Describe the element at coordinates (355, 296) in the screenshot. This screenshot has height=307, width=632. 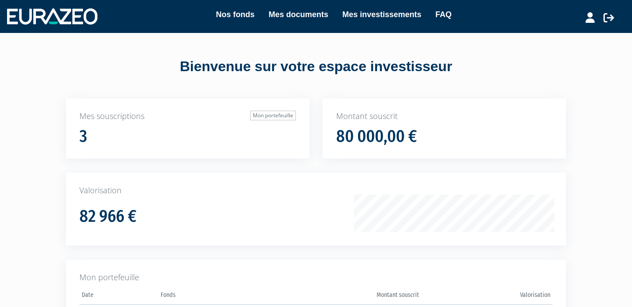
I see `th: Montant souscrit` at that location.